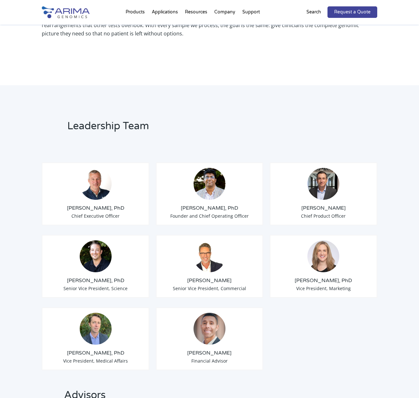  I want to click on span: Senior Vice President, Science, so click(95, 288).